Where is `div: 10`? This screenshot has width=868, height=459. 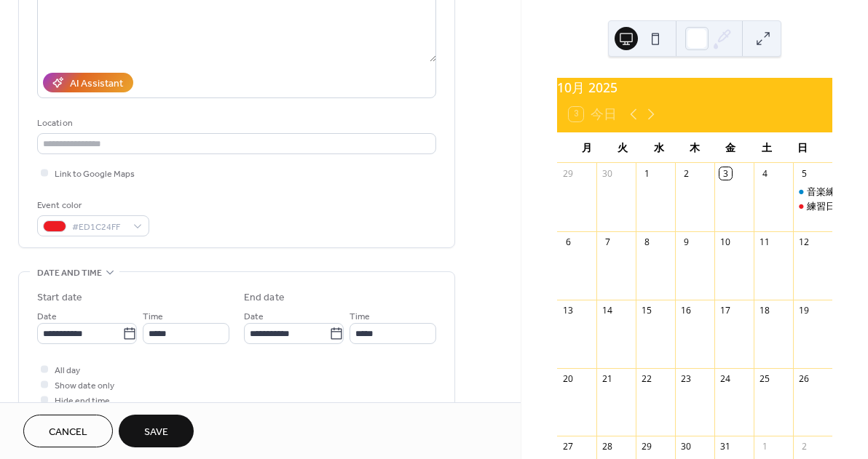 div: 10 is located at coordinates (725, 242).